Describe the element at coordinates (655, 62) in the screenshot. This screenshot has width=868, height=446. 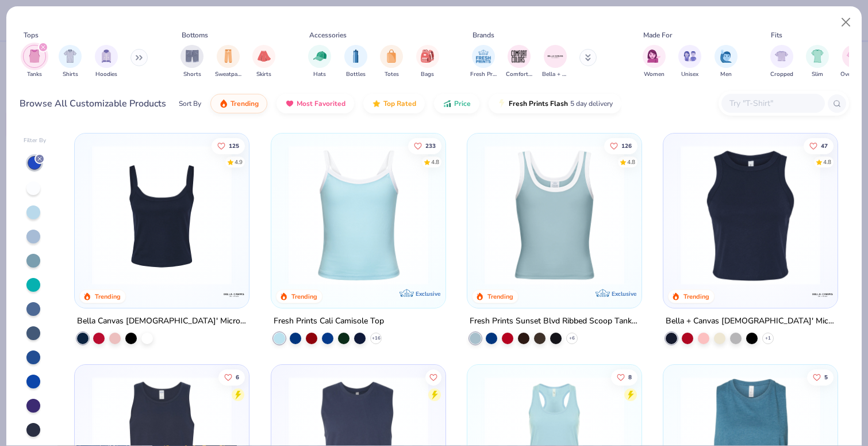
I see `div: filter for Women` at that location.